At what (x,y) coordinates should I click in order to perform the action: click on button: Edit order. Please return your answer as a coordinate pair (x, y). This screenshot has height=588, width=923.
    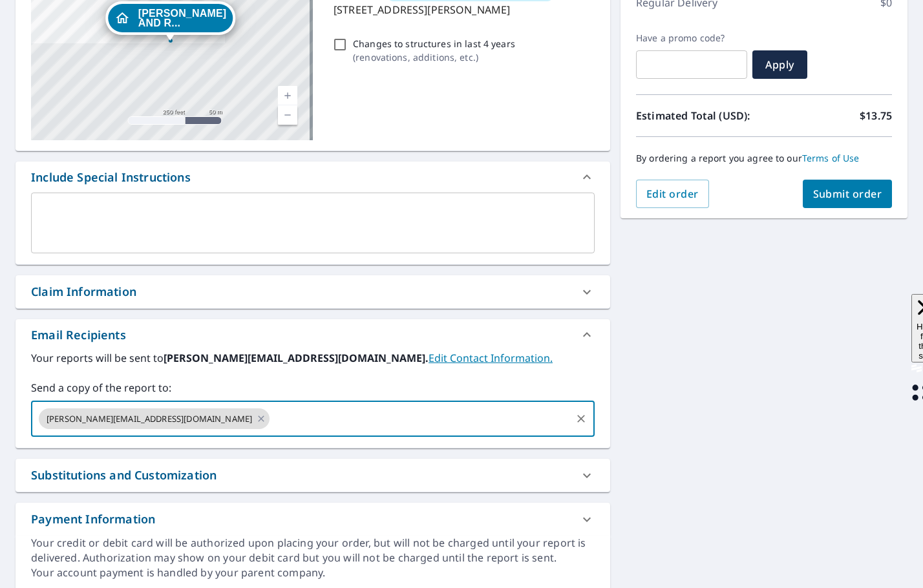
    Looking at the image, I should click on (672, 194).